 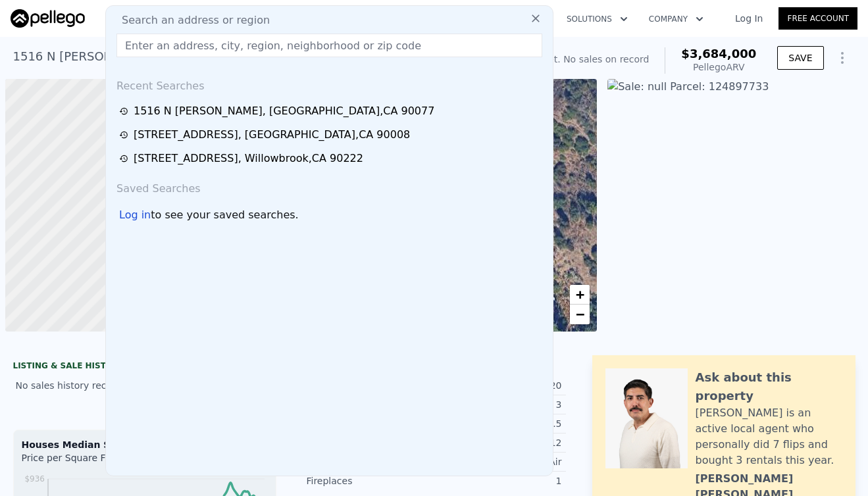 I want to click on a: Free Account, so click(x=818, y=18).